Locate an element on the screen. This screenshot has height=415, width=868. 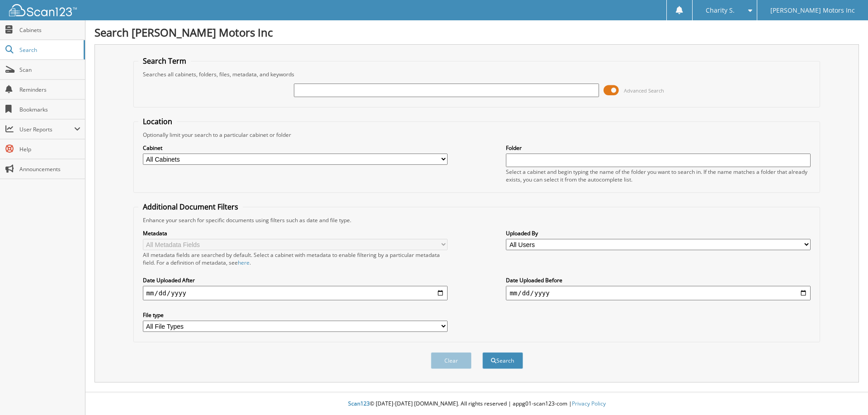
a: here is located at coordinates (244, 263).